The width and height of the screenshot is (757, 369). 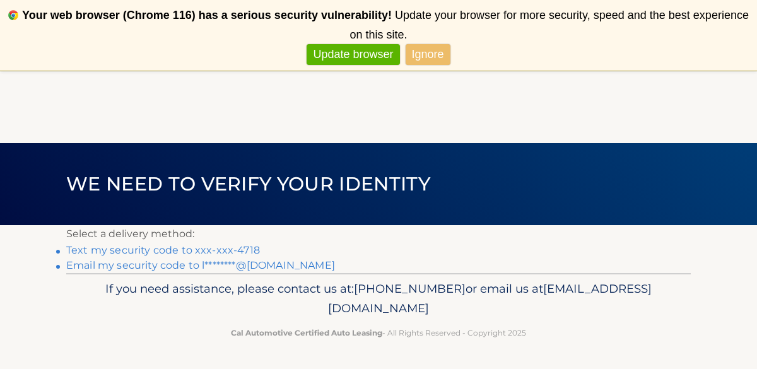 What do you see at coordinates (306, 332) in the screenshot?
I see `strong: Cal Automotive Certified Auto Leasing` at bounding box center [306, 332].